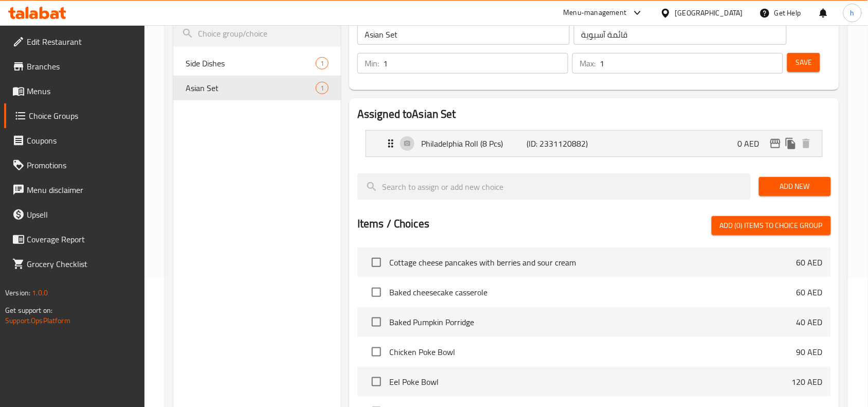  What do you see at coordinates (372, 63) in the screenshot?
I see `p: Min:` at bounding box center [372, 63].